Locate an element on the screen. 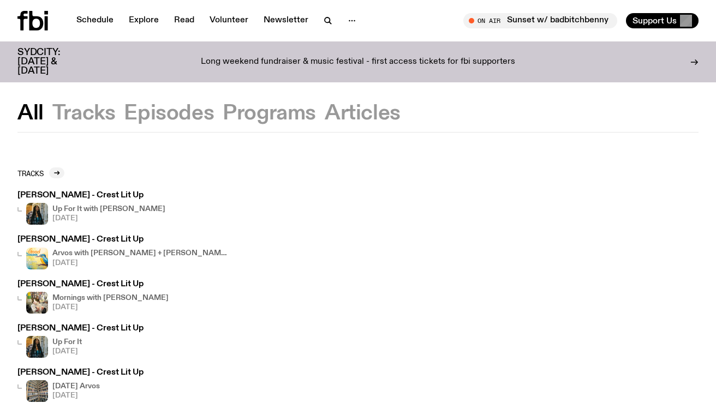 The image size is (716, 409). a: Explore is located at coordinates (143, 21).